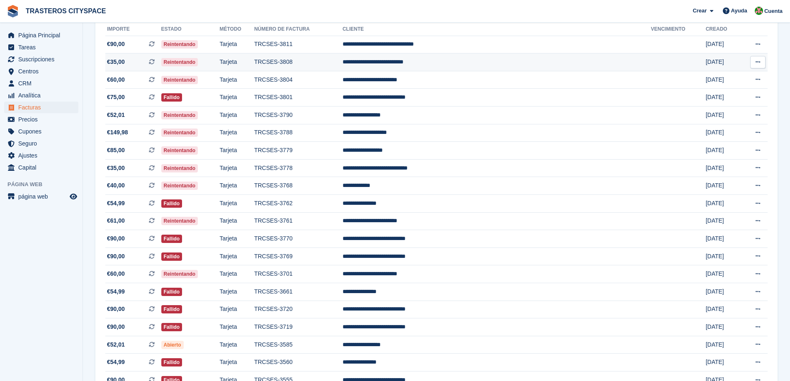  I want to click on td: TRCSES-3585, so click(298, 344).